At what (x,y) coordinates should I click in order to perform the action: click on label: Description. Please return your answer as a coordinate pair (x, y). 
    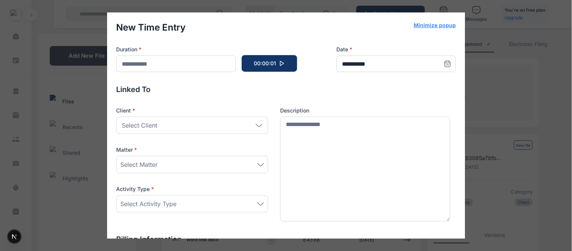
    Looking at the image, I should click on (365, 111).